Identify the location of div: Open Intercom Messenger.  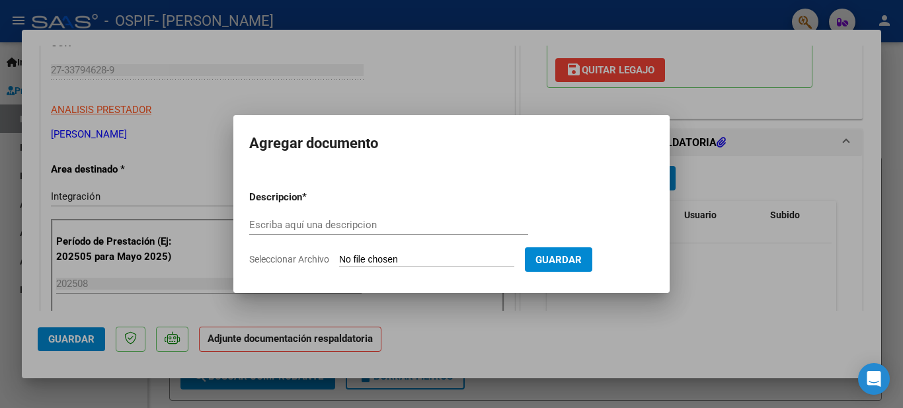
(874, 379).